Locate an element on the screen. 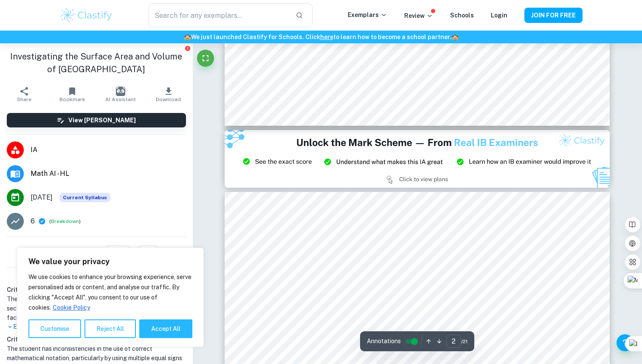  p: We use cookies to enhance your browsing experience, serve personalised ads or content, and analys... is located at coordinates (110, 292).